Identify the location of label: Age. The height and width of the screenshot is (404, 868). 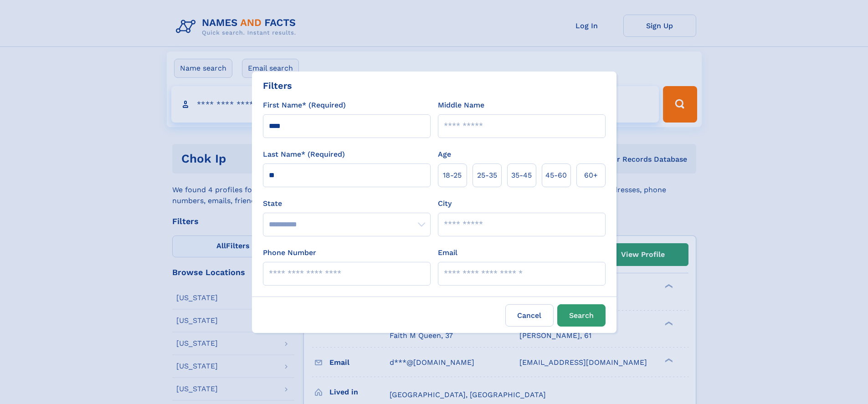
(444, 154).